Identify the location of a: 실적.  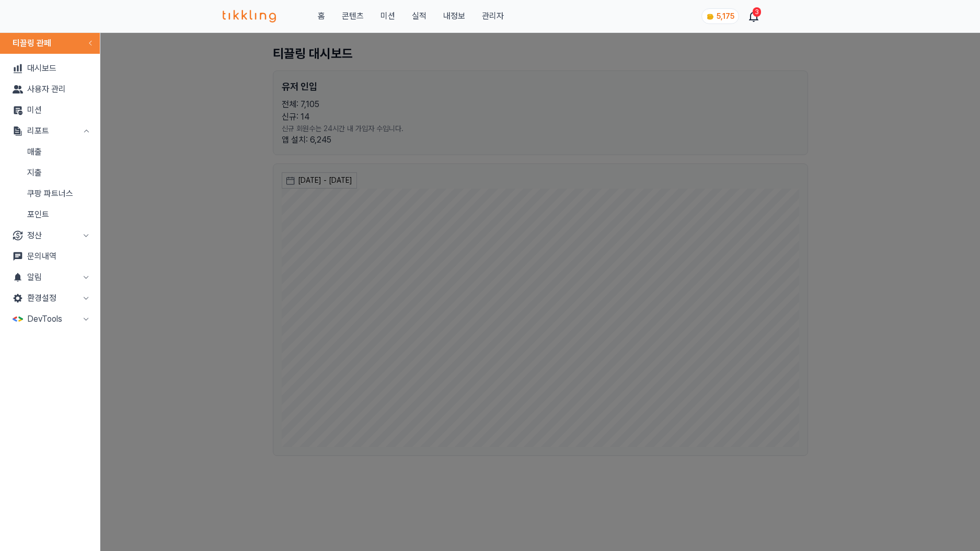
(419, 16).